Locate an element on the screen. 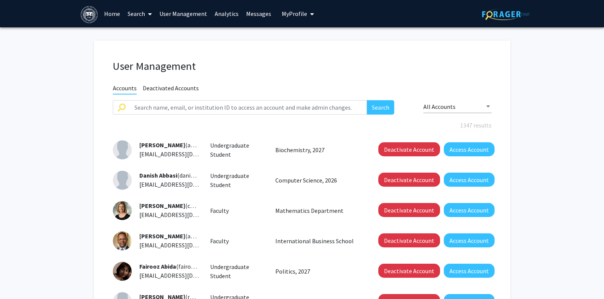  span: Danish Abbasi is located at coordinates (158, 175).